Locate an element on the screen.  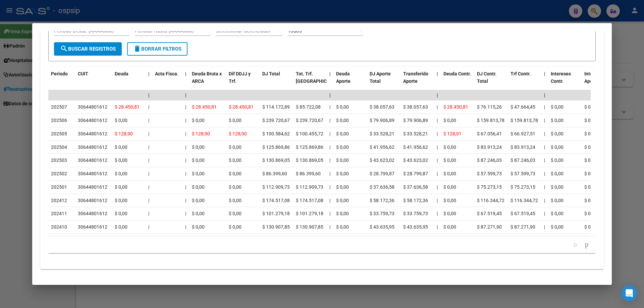
span: $ 37.636,58 is located at coordinates (415, 187).